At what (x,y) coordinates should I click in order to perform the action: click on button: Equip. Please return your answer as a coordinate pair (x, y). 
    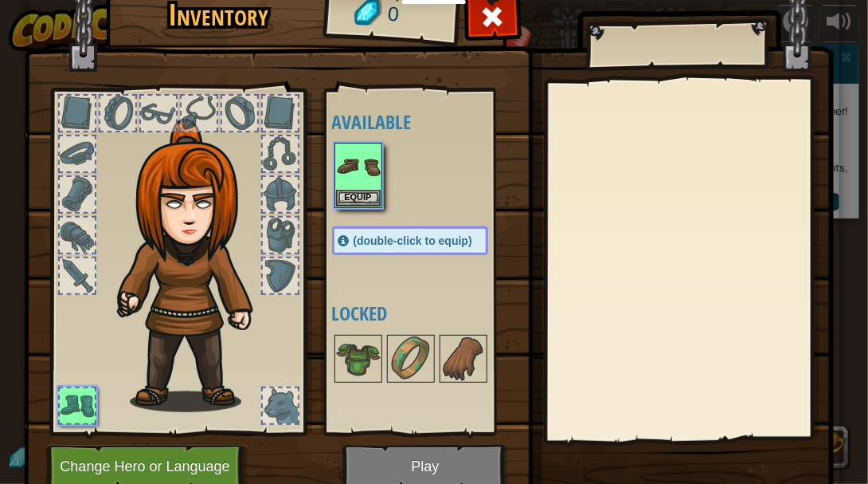
    Looking at the image, I should click on (359, 198).